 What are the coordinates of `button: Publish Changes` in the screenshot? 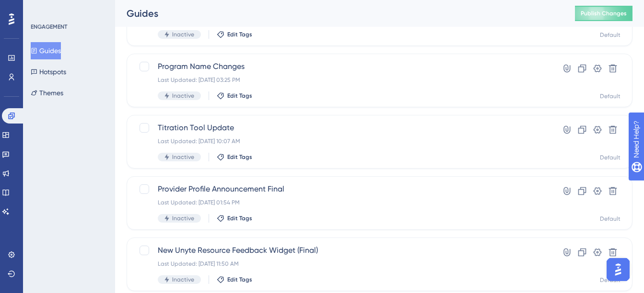 It's located at (604, 14).